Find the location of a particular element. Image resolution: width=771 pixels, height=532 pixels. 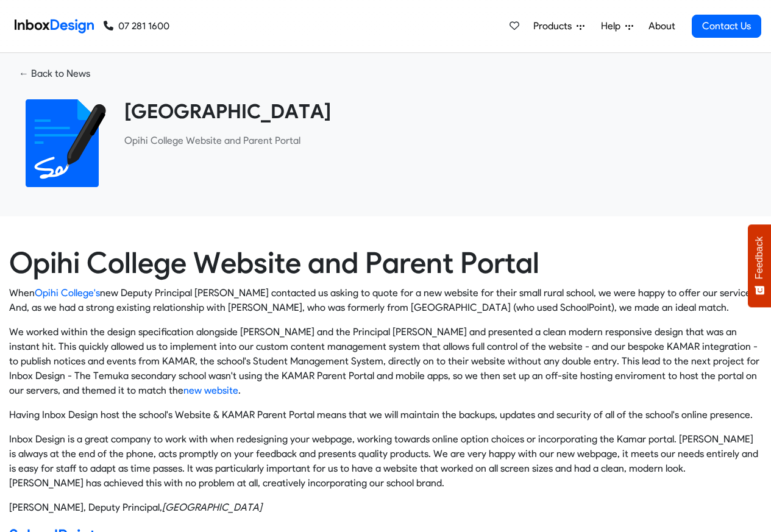

p: ​Opihi College Website and Parent Portal is located at coordinates (438, 141).